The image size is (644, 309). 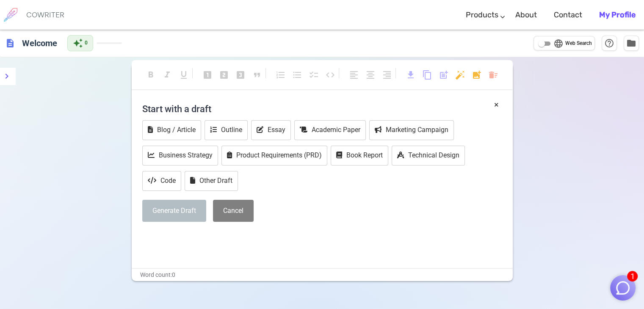 What do you see at coordinates (226, 130) in the screenshot?
I see `button: Outline` at bounding box center [226, 130].